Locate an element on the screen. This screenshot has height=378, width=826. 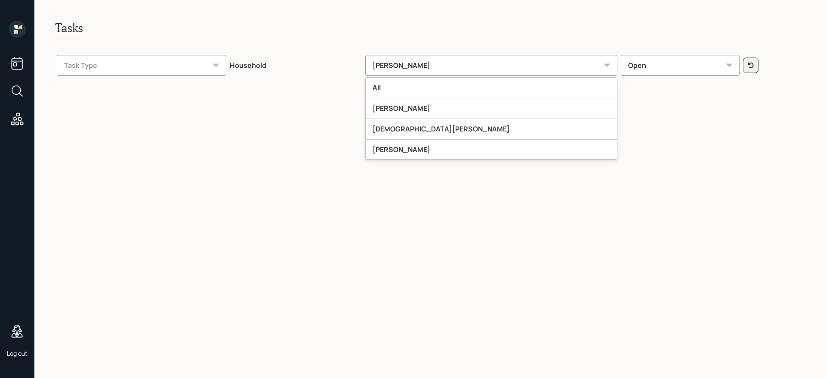
div: All is located at coordinates (491, 88).